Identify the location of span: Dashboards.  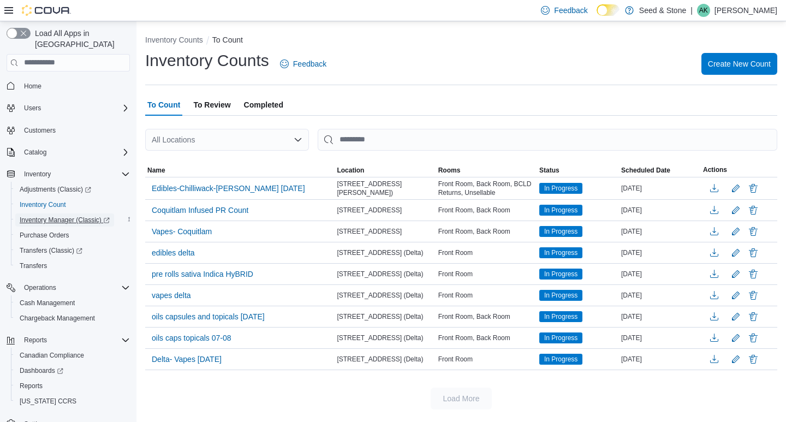
(73, 370).